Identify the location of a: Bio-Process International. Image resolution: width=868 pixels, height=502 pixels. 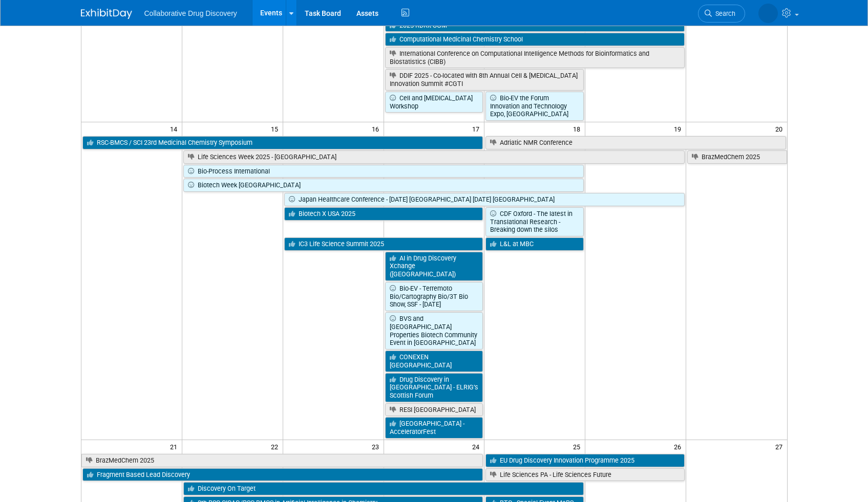
(384, 172).